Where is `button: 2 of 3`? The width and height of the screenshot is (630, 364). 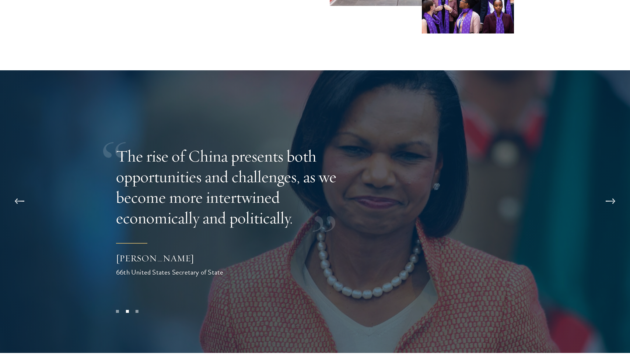
button: 2 of 3 is located at coordinates (127, 311).